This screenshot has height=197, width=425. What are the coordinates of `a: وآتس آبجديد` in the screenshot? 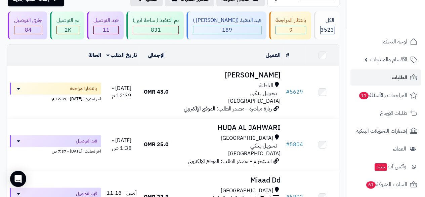 It's located at (386, 166).